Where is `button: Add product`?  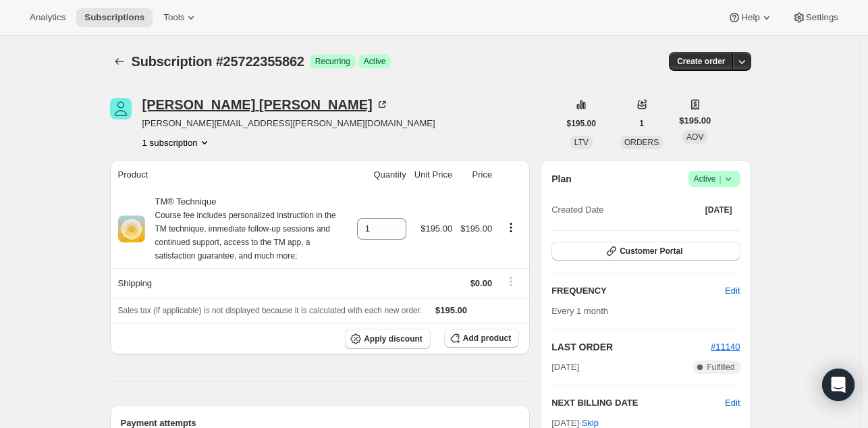
button: Add product is located at coordinates (481, 338).